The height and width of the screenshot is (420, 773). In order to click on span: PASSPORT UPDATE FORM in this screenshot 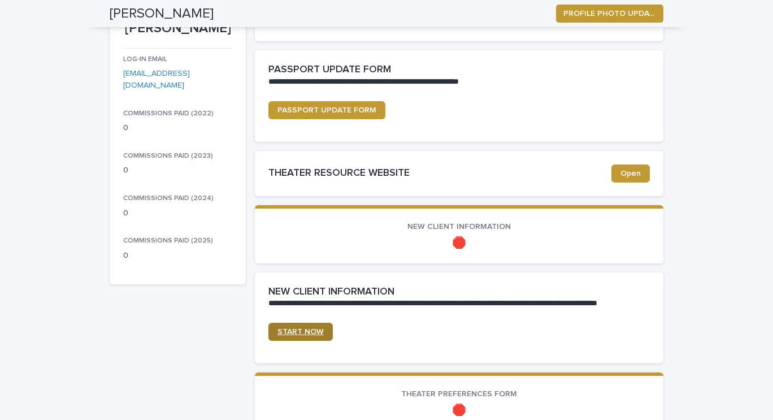, I will do `click(327, 110)`.